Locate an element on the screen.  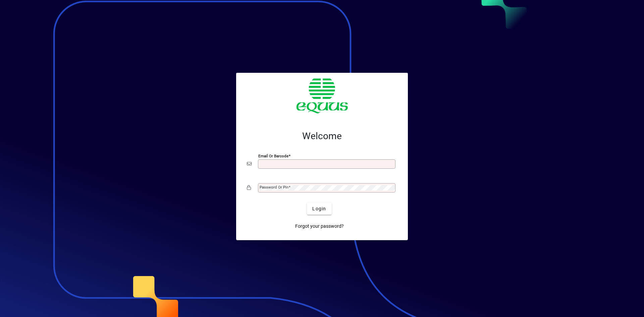
mat-label: Password or Pin is located at coordinates (274, 188).